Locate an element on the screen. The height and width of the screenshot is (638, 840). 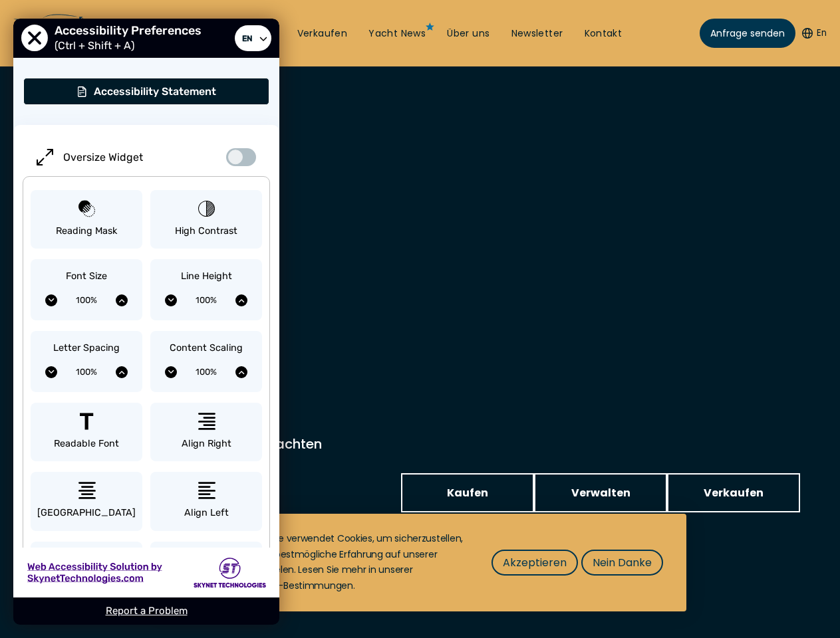
button: Nein Danke is located at coordinates (621, 562).